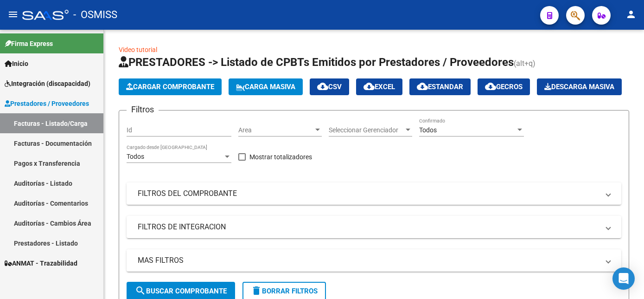 The width and height of the screenshot is (644, 299). Describe the element at coordinates (504, 87) in the screenshot. I see `span: Gecros` at that location.